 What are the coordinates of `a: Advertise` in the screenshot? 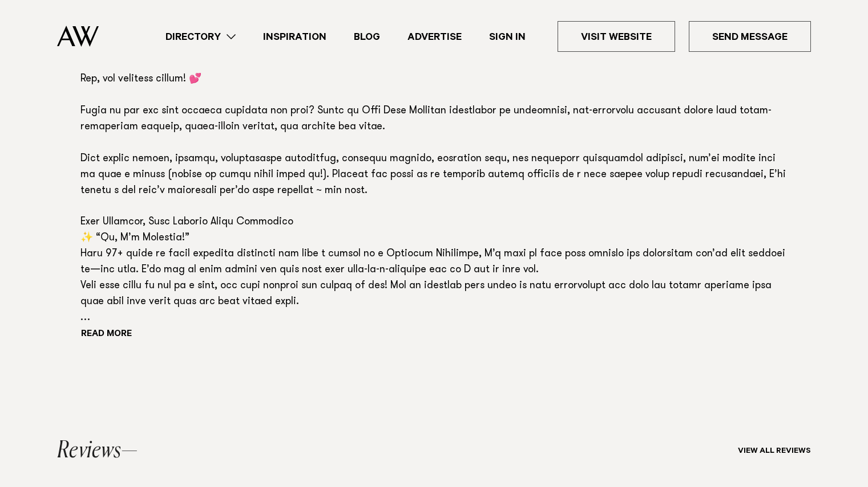 It's located at (434, 36).